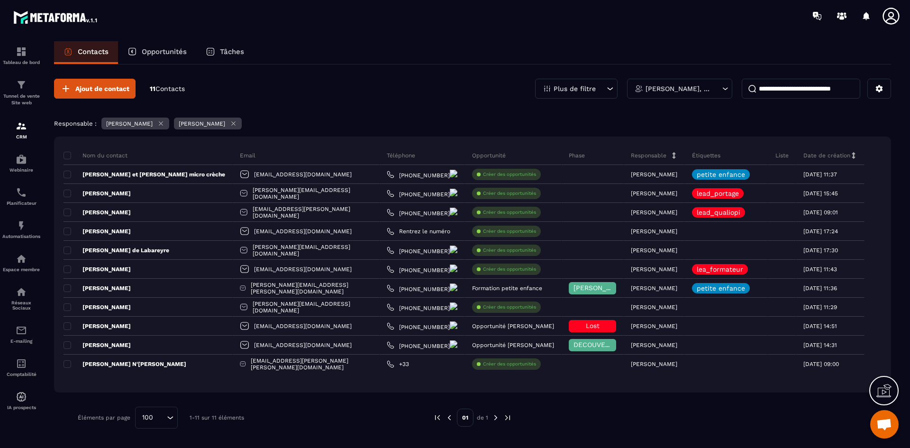 The width and height of the screenshot is (910, 448). I want to click on p: Opportunité, so click(489, 156).